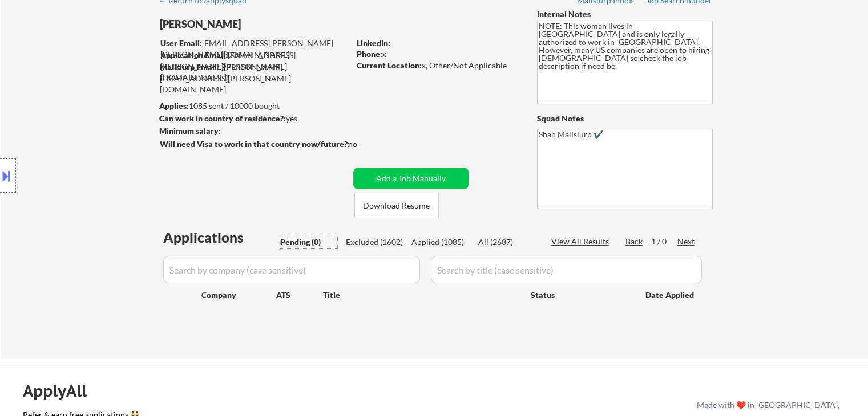 The height and width of the screenshot is (416, 868). I want to click on div: Applied (1085), so click(440, 242).